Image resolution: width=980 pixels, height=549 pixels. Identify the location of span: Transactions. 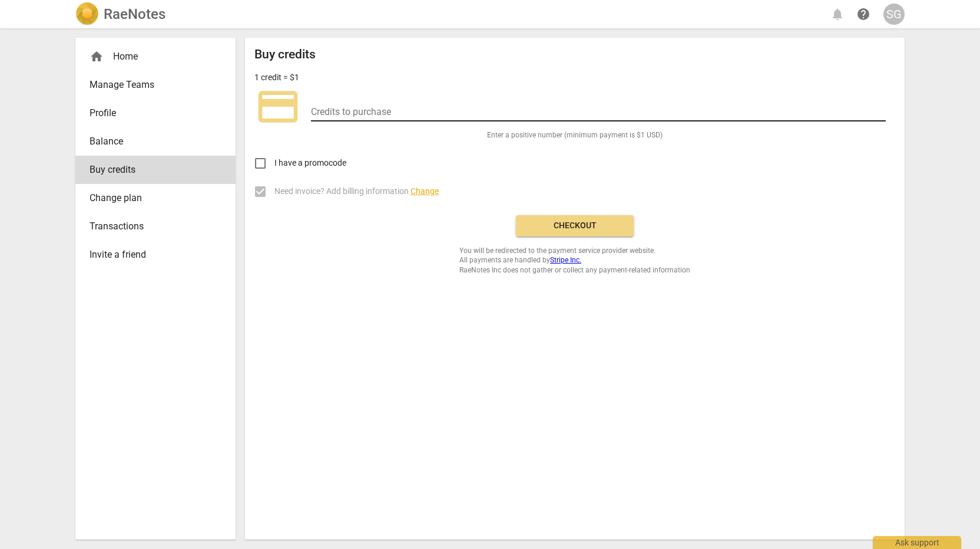
(151, 226).